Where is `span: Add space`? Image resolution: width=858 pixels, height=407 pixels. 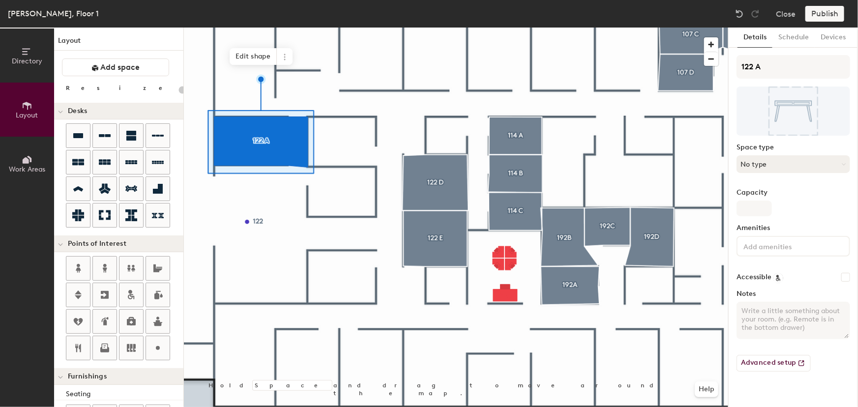
span: Add space is located at coordinates (120, 67).